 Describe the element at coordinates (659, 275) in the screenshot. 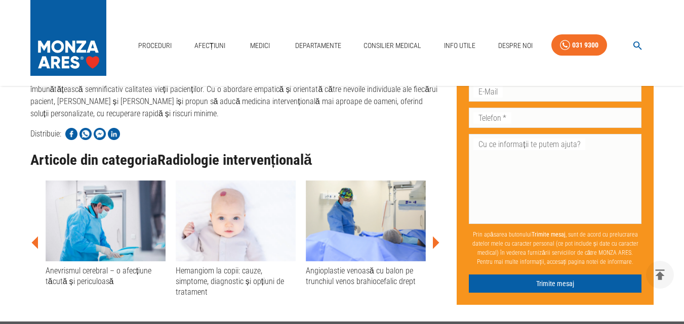

I see `button: delete` at that location.